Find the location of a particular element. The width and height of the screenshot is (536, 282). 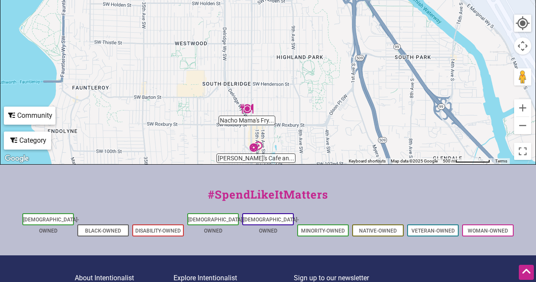

button: Zoom in is located at coordinates (523, 108).